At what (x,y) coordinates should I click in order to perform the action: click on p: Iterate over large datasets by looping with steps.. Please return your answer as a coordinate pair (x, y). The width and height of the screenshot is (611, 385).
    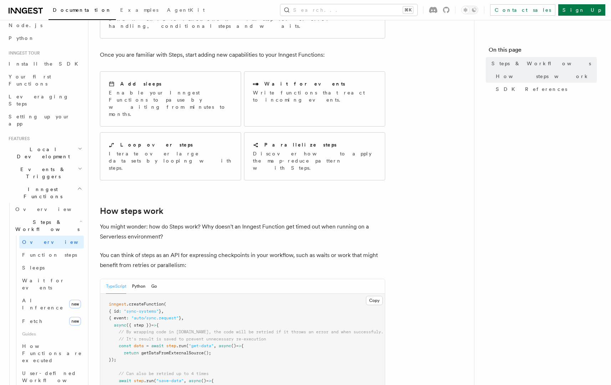
    Looking at the image, I should click on (170, 161).